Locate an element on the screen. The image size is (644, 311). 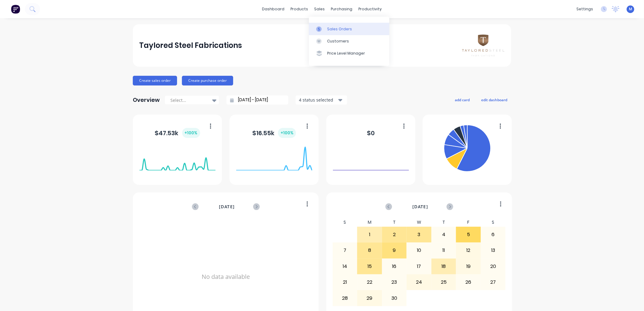
div: 12 is located at coordinates (468, 250).